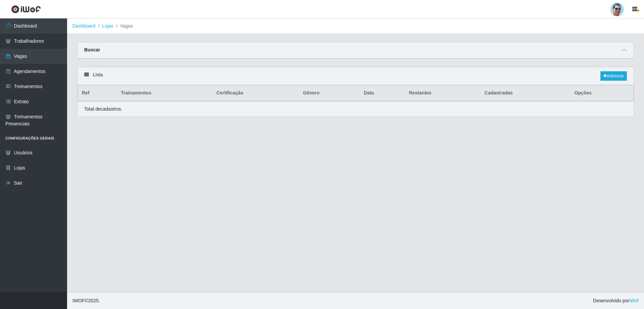  I want to click on th: Cadastradas, so click(526, 93).